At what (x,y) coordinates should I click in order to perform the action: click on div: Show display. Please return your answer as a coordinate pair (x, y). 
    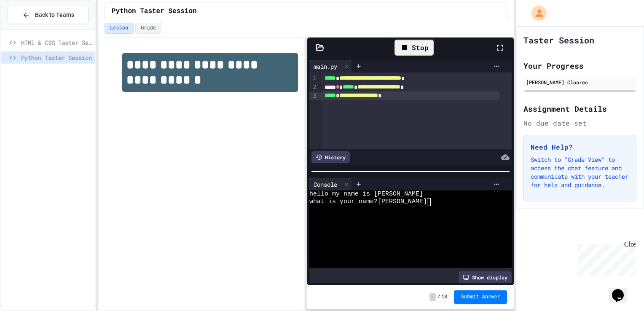
    Looking at the image, I should click on (485, 277).